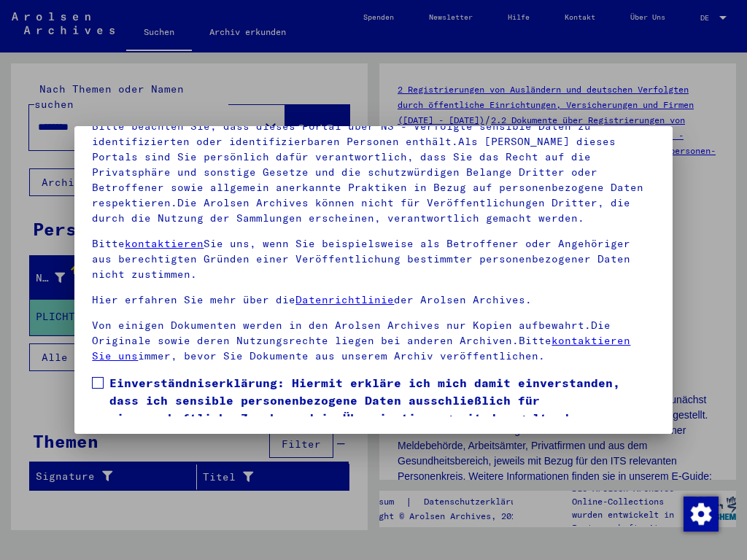  I want to click on img: Zustimmung ändern, so click(701, 514).